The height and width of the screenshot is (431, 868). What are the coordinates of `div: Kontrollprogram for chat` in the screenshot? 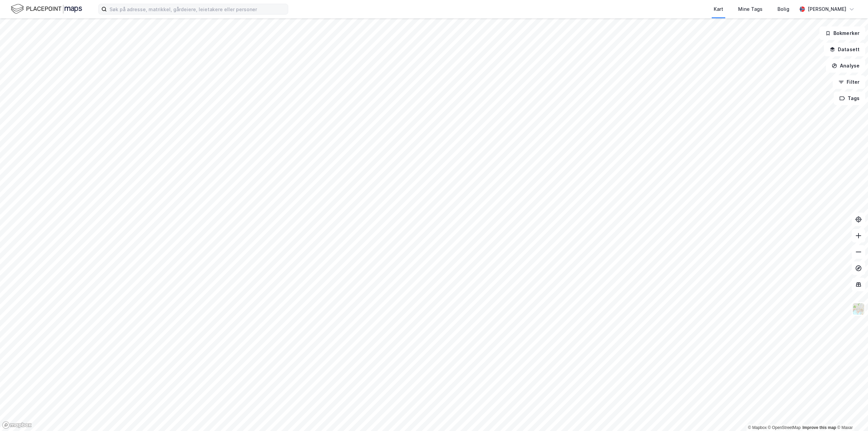 It's located at (851, 415).